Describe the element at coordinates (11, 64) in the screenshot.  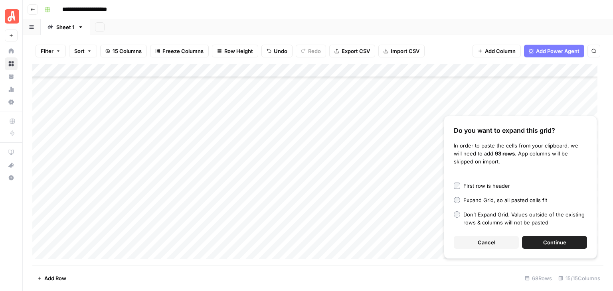
I see `a: Browse` at that location.